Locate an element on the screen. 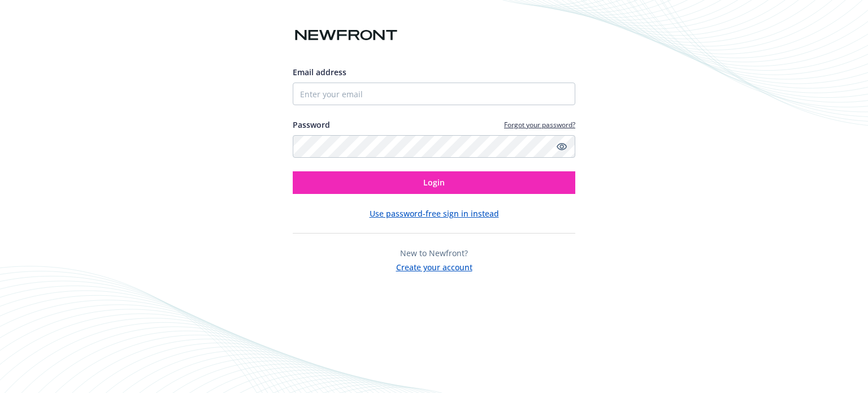 This screenshot has width=868, height=393. img: Newfront logo is located at coordinates (346, 35).